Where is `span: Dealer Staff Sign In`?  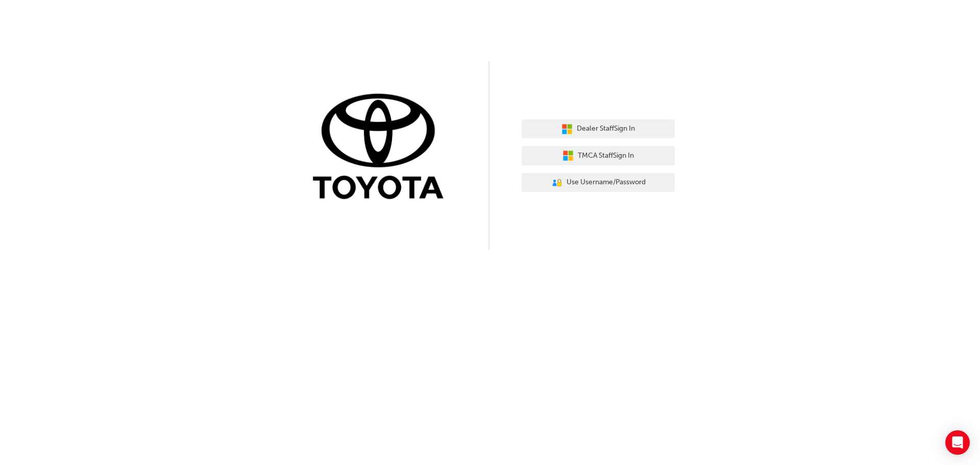
span: Dealer Staff Sign In is located at coordinates (606, 129).